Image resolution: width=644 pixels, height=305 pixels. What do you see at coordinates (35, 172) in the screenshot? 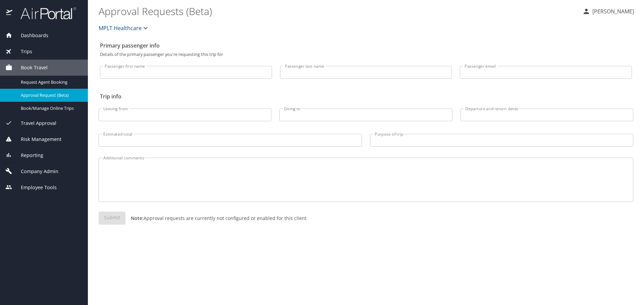
I see `span: Company Admin` at bounding box center [35, 172].